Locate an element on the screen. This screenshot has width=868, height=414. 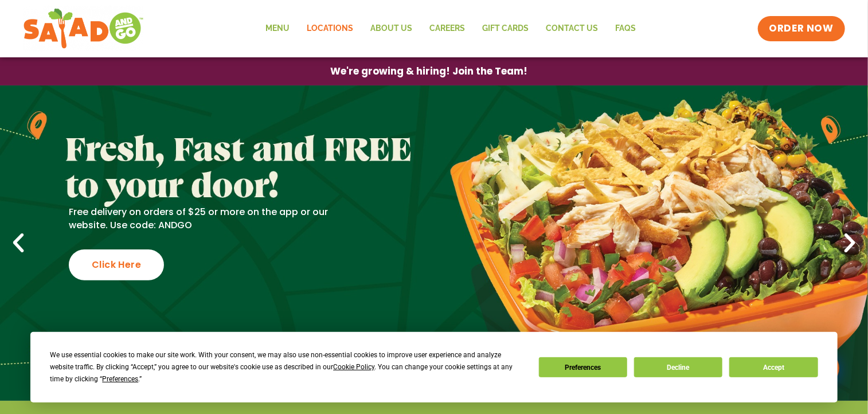
div: Click Here is located at coordinates (116, 265).